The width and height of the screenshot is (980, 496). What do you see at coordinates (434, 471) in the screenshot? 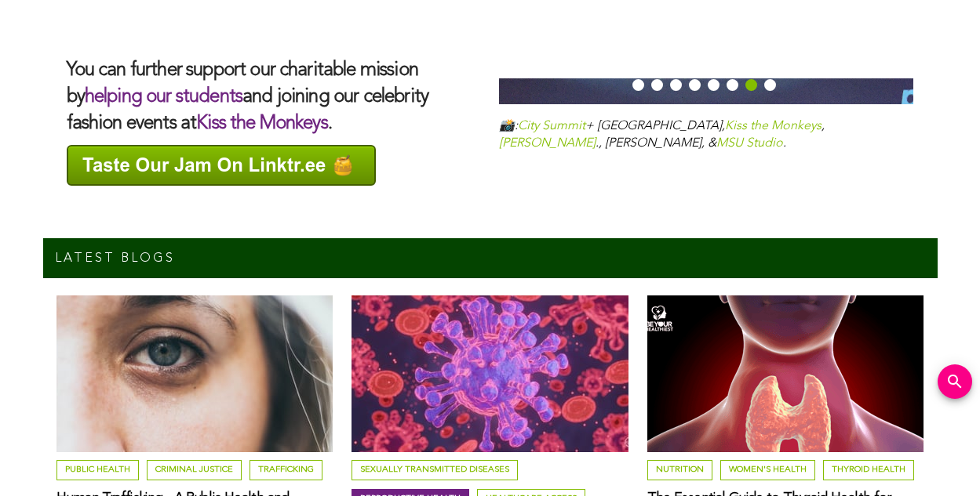
I see `a: Sexually Transmitted Diseases` at bounding box center [434, 471].